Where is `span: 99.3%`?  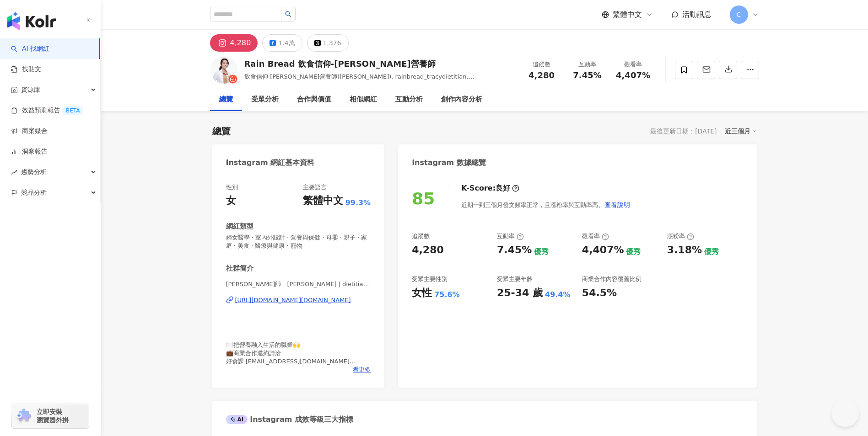
span: 99.3% is located at coordinates (359, 203).